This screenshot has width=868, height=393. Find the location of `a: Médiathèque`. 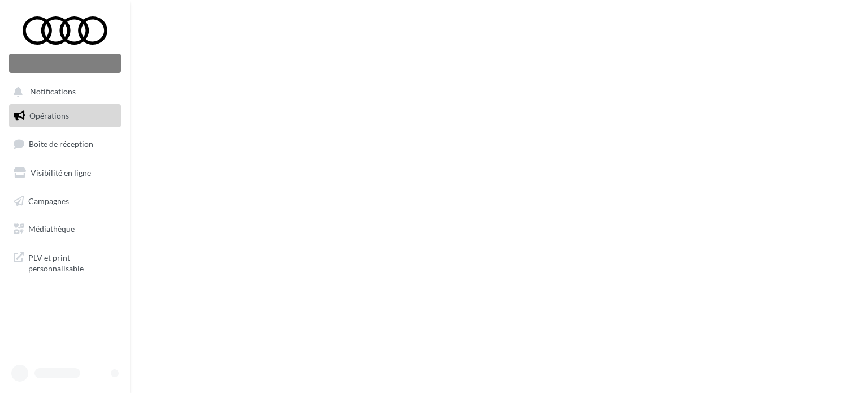

a: Médiathèque is located at coordinates (65, 229).